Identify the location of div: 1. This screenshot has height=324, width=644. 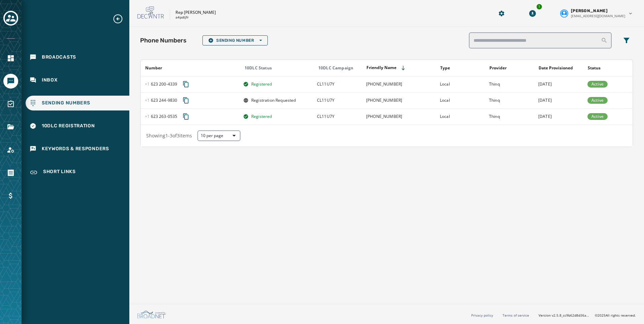
(539, 7).